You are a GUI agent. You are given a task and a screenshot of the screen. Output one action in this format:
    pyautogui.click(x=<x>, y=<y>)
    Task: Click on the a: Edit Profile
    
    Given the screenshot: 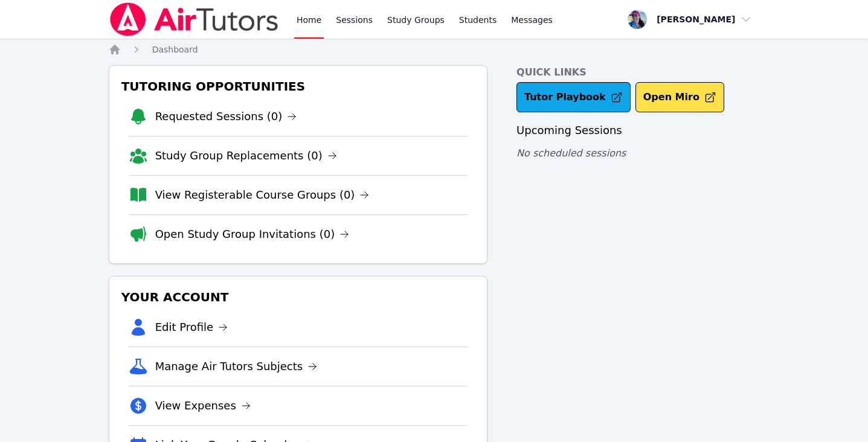 What is the action you would take?
    pyautogui.click(x=192, y=328)
    